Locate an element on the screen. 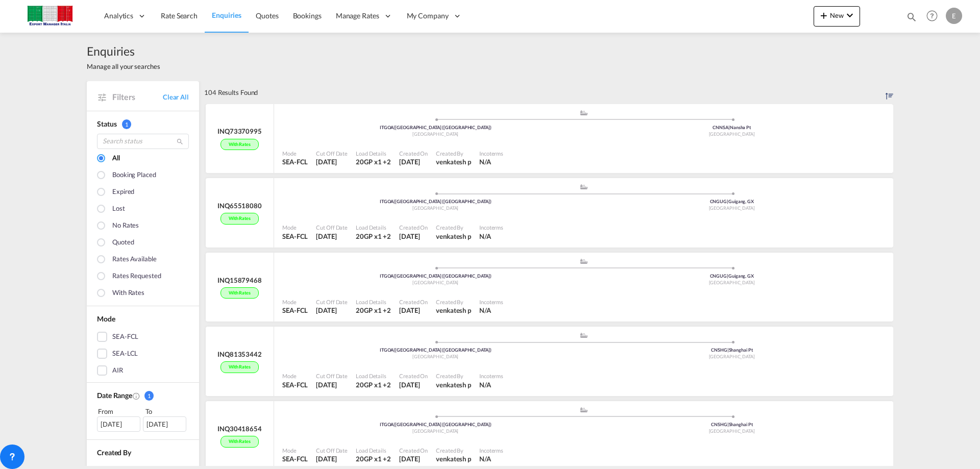 The image size is (980, 469). div: Rates Requested is located at coordinates (137, 276).